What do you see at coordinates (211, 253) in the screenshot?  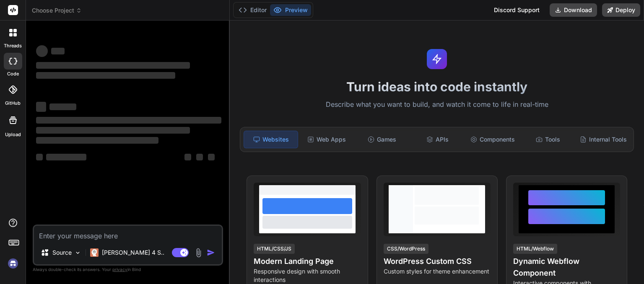 I see `img: icon` at bounding box center [211, 253].